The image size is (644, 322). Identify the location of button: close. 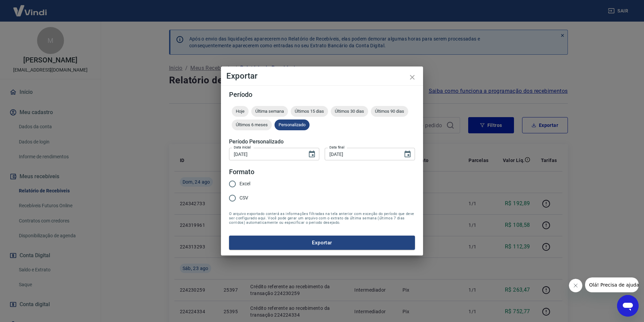
(412, 77).